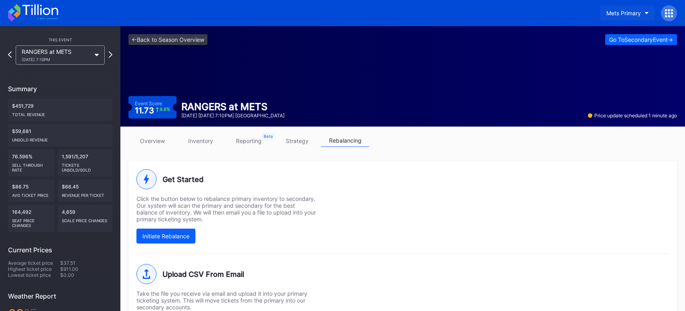 The image size is (685, 311). Describe the element at coordinates (297, 140) in the screenshot. I see `a: strategy` at that location.